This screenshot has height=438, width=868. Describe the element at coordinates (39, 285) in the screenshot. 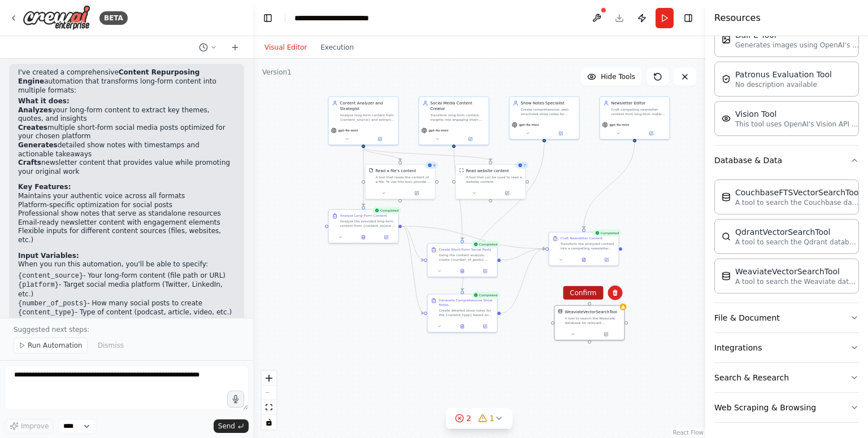

I see `code: {platform}` at that location.